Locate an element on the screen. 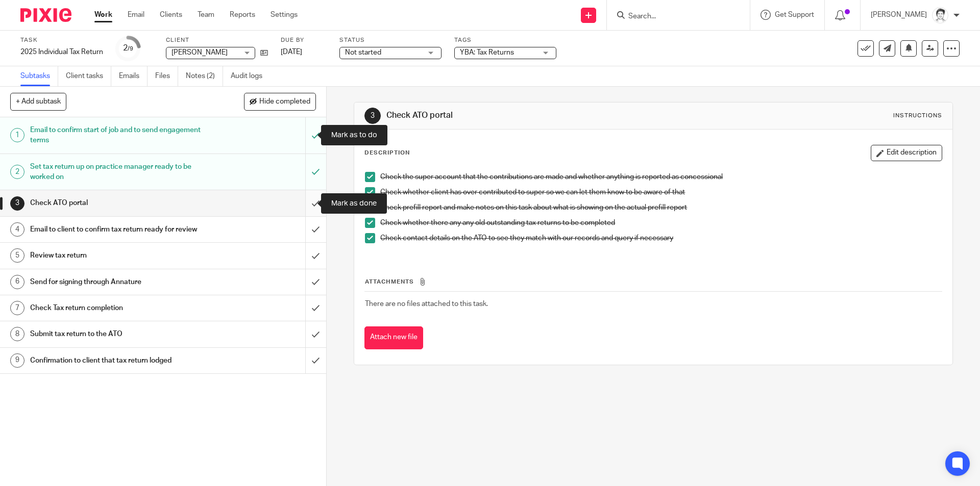 The height and width of the screenshot is (486, 980). label: Task is located at coordinates (62, 40).